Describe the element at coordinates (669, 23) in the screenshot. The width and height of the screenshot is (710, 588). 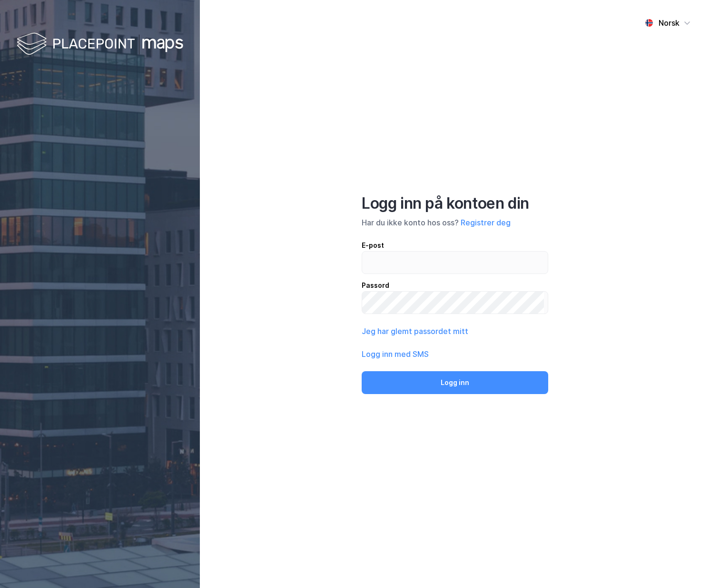
I see `div: Norsk` at that location.